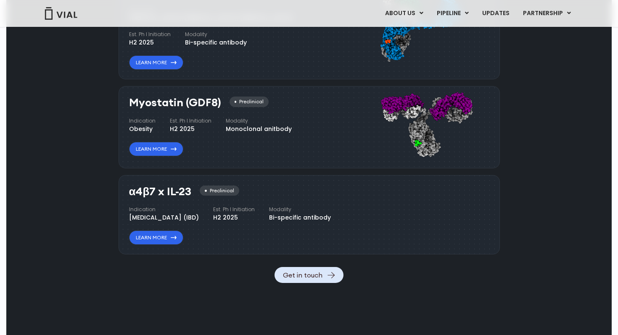  What do you see at coordinates (495, 13) in the screenshot?
I see `a: UPDATES` at bounding box center [495, 13].